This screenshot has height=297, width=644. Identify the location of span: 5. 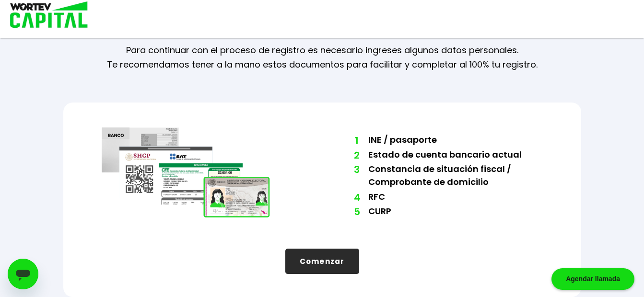
(356, 212).